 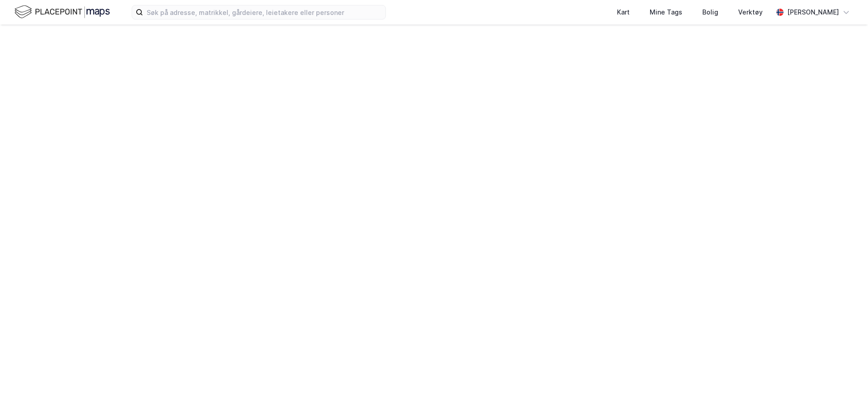 I want to click on div: Kart, so click(x=624, y=12).